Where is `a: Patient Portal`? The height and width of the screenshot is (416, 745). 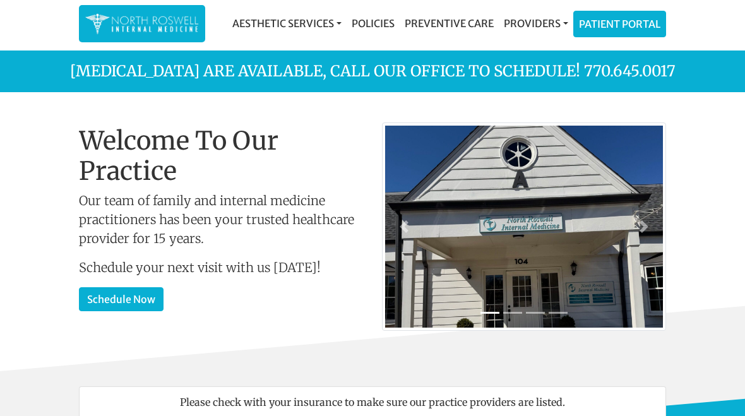 a: Patient Portal is located at coordinates (620, 24).